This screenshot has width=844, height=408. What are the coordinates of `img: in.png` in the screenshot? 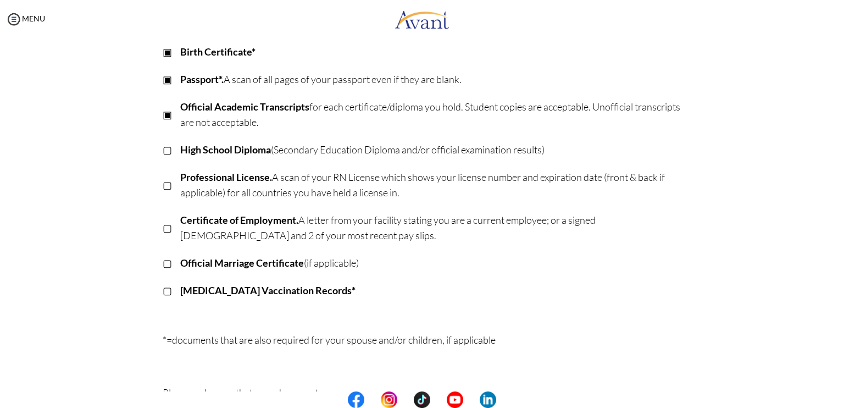 It's located at (389, 400).